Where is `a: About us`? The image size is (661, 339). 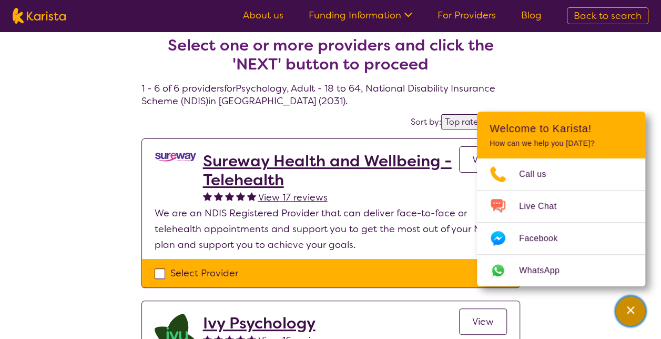
a: About us is located at coordinates (263, 15).